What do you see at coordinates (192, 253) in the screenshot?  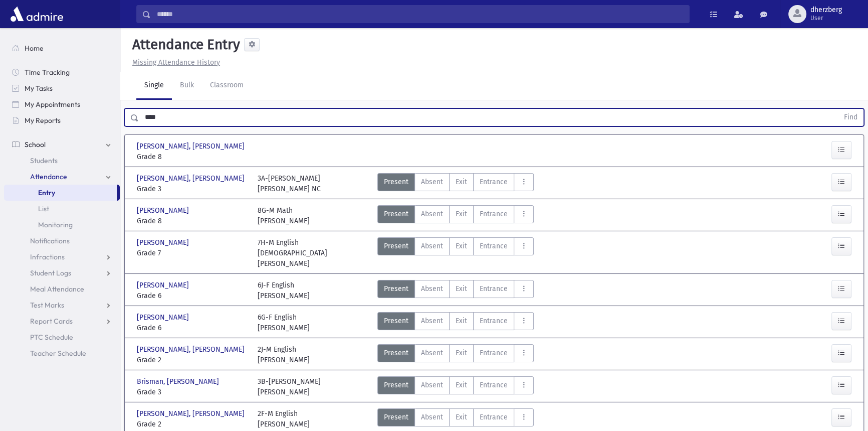 I see `span: Grade 7` at bounding box center [192, 253].